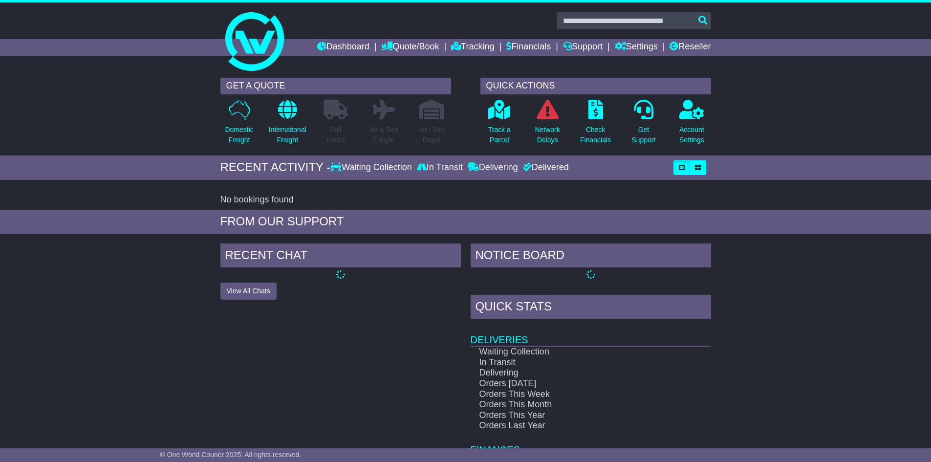  I want to click on td: Finances, so click(591, 443).